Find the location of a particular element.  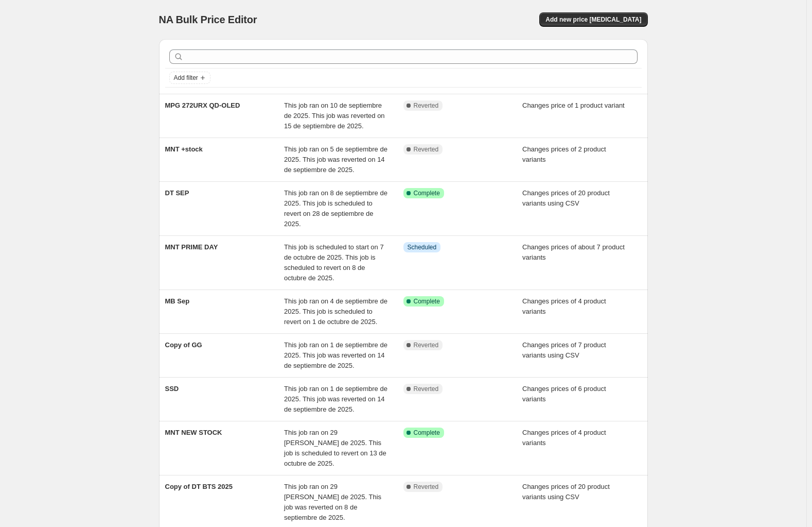

span: Changes prices of about 7 product variants is located at coordinates (573, 252).